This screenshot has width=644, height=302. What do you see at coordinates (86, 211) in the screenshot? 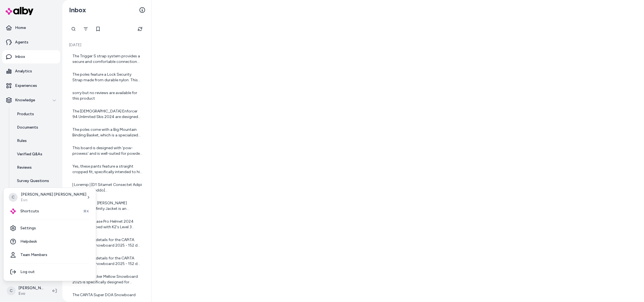
I see `span: ⌘K` at bounding box center [86, 211].